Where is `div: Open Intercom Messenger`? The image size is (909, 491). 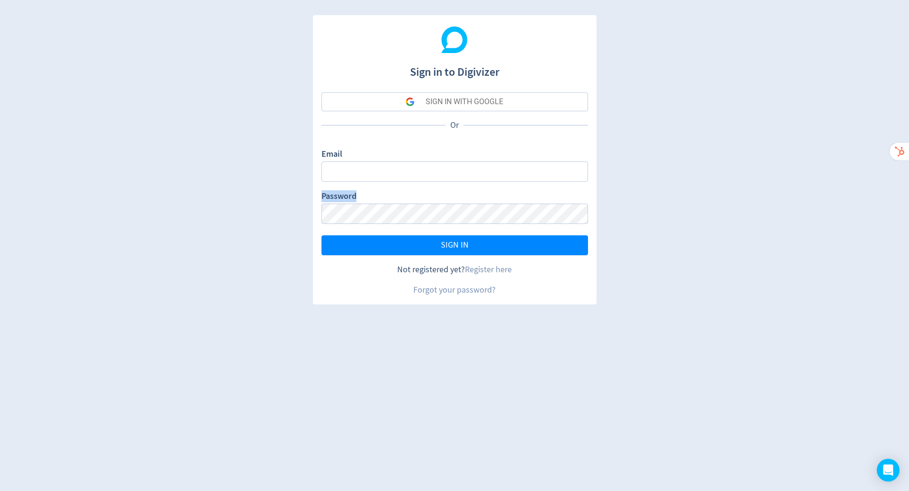
div: Open Intercom Messenger is located at coordinates (888, 470).